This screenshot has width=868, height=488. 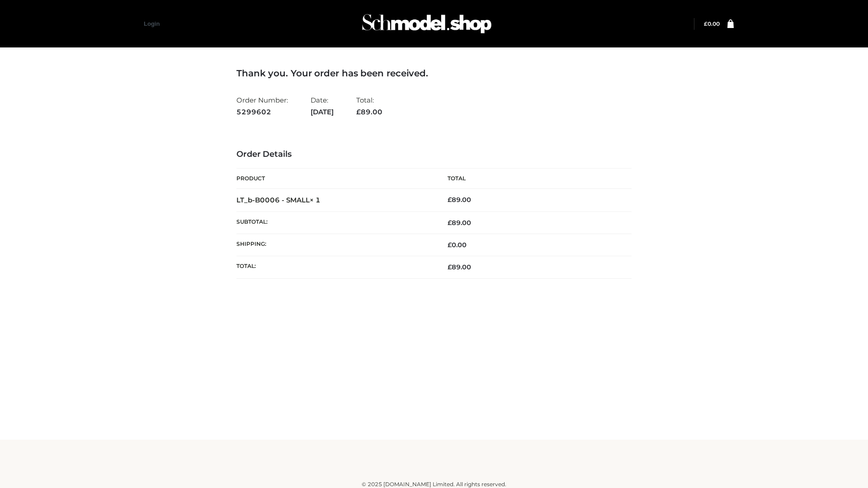 I want to click on strong: LT_b-B0006 - SMALL, so click(x=279, y=200).